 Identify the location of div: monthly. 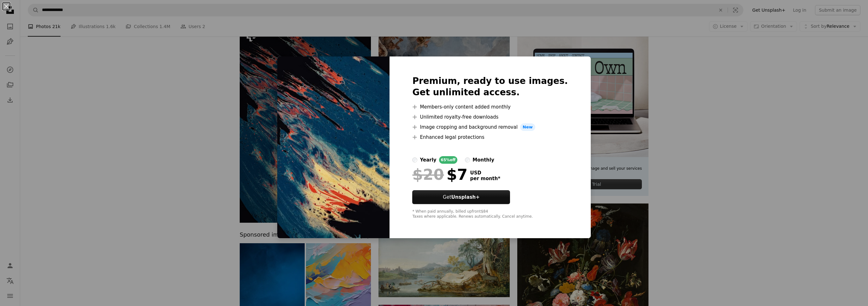
(483, 160).